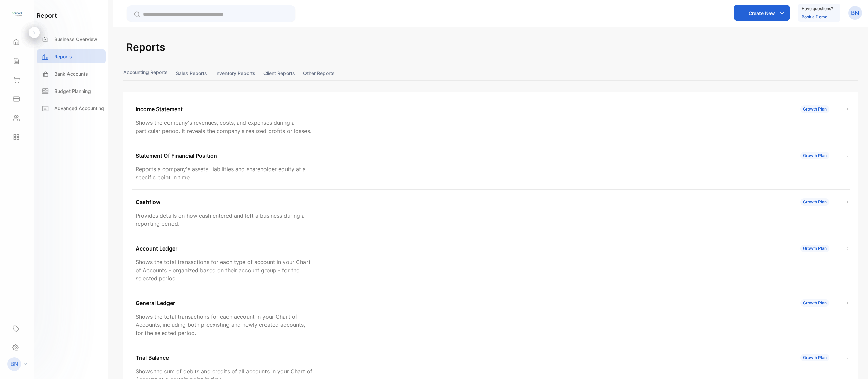  Describe the element at coordinates (71, 73) in the screenshot. I see `p: Bank Accounts` at that location.